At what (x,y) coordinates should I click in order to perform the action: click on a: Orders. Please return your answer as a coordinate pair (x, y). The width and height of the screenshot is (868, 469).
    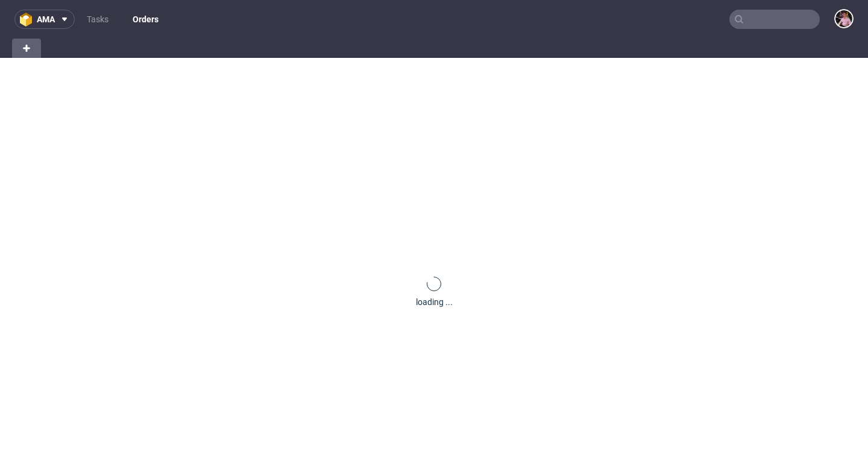
    Looking at the image, I should click on (145, 19).